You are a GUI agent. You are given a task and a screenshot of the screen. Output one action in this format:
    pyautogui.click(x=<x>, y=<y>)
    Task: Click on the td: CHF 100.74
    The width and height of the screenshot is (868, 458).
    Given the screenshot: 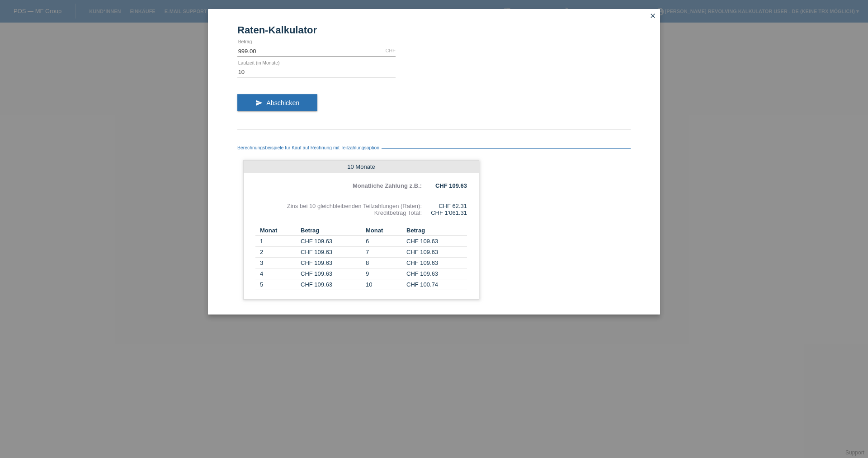 What is the action you would take?
    pyautogui.click(x=437, y=285)
    